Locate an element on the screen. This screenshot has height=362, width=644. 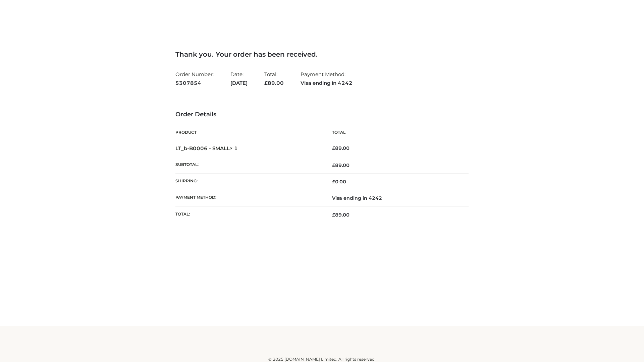
bdi: 89.00 is located at coordinates (341, 148).